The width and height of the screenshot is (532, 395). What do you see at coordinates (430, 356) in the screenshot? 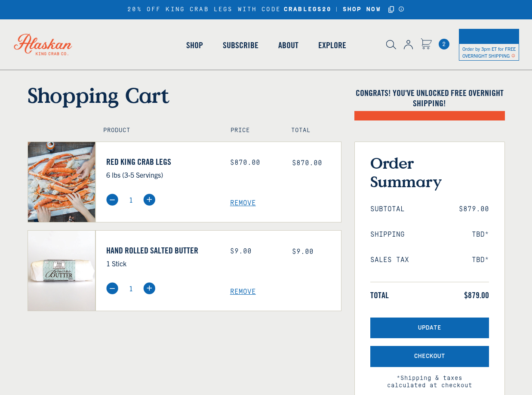
I see `span: Checkout` at bounding box center [430, 356].